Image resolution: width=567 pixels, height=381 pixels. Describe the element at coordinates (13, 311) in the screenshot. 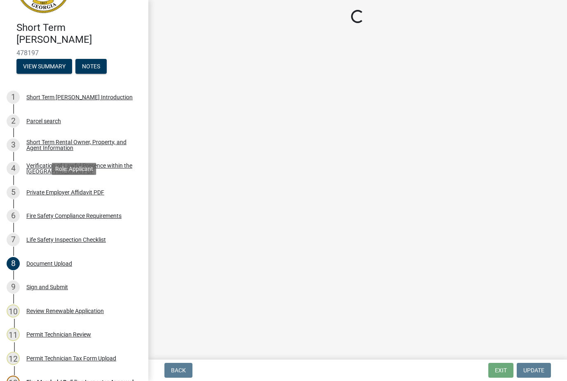

I see `div: 10` at that location.